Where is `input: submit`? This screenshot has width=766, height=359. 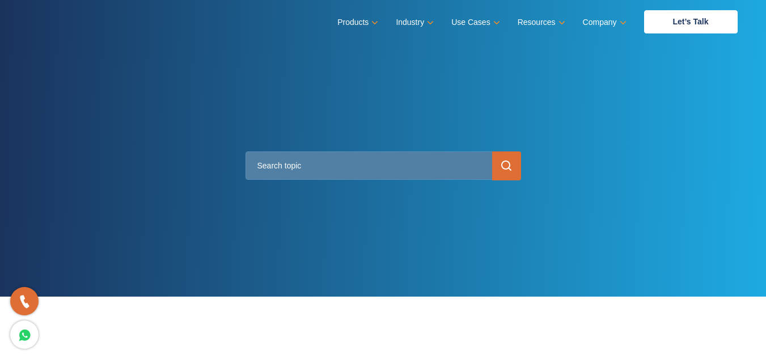 input: submit is located at coordinates (506, 165).